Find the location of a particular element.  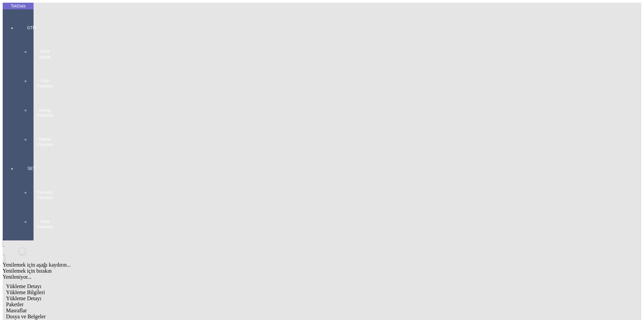

span: Personel Yönetimi is located at coordinates (45, 195).